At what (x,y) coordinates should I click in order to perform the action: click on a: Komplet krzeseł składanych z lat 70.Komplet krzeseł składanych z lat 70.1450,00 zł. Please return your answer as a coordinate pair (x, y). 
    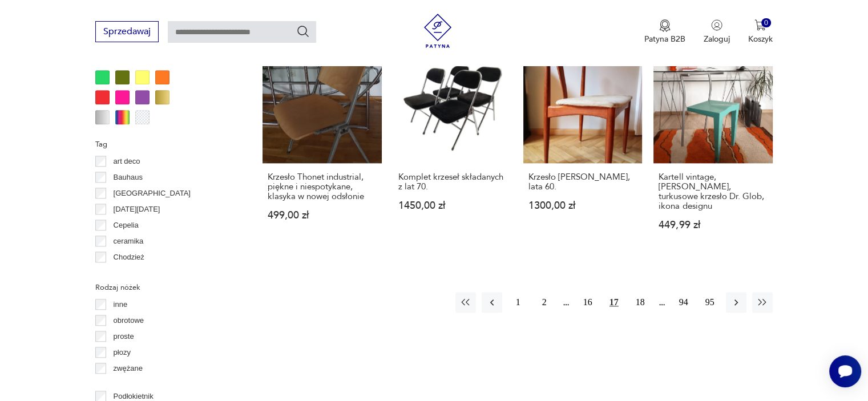
    Looking at the image, I should click on (452, 148).